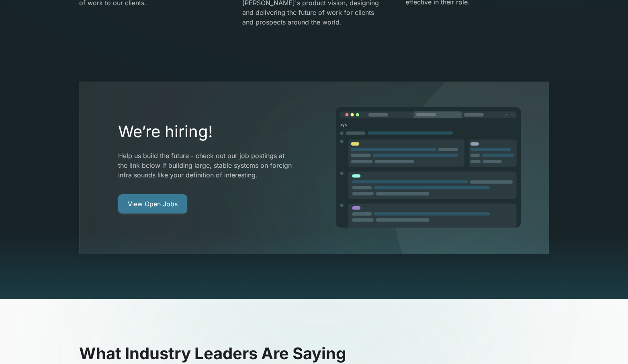 The width and height of the screenshot is (628, 364). Describe the element at coordinates (153, 204) in the screenshot. I see `a: View Open Jobs` at that location.